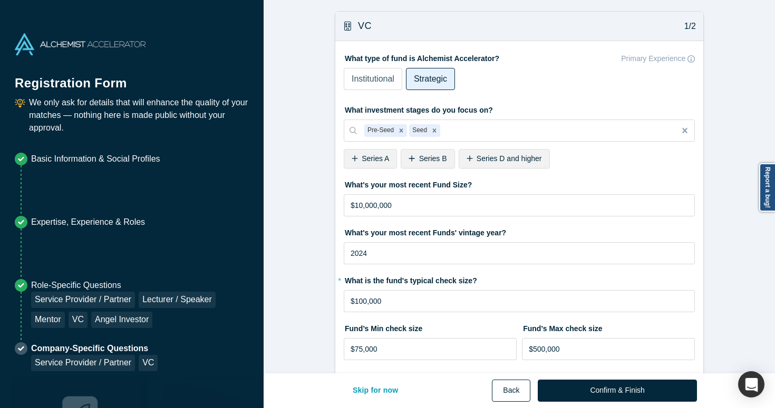 The height and width of the screenshot is (408, 775). I want to click on img: Alchemist Accelerator Logo, so click(80, 44).